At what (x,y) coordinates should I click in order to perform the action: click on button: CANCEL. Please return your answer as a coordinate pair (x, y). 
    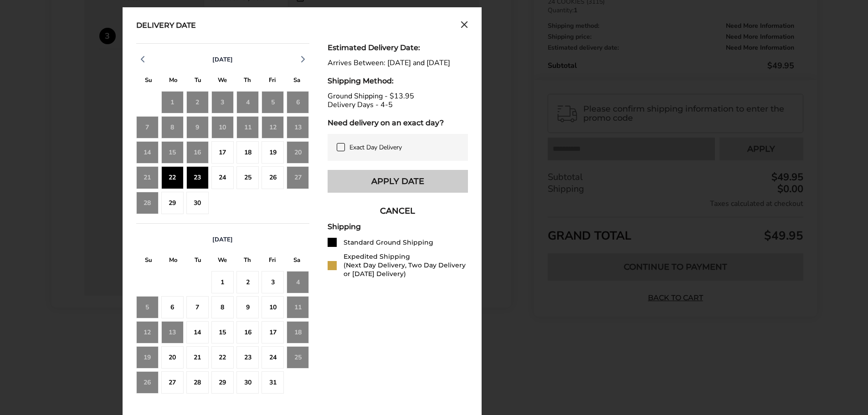
    Looking at the image, I should click on (398, 211).